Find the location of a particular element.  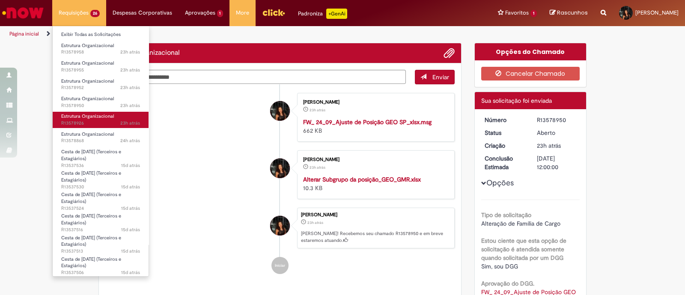

span: Rascunhos is located at coordinates (572, 12).